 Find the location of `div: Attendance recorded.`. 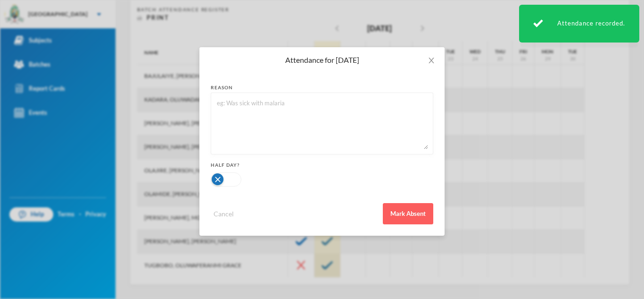

div: Attendance recorded. is located at coordinates (579, 24).